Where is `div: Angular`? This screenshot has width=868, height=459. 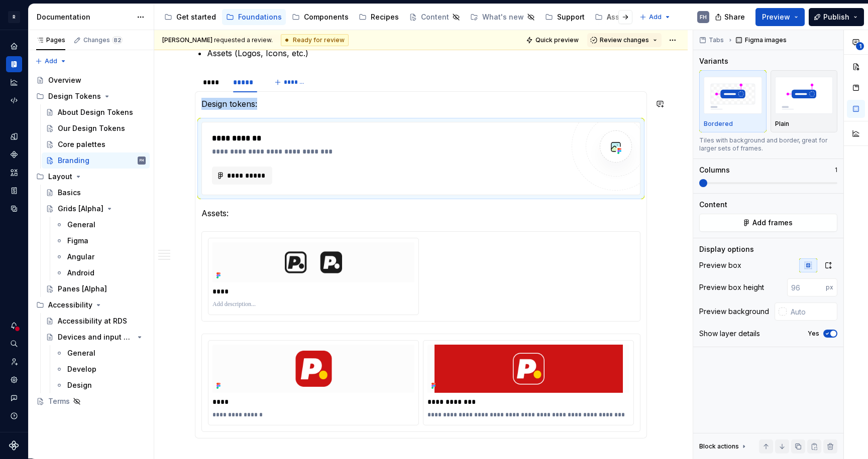
div: Angular is located at coordinates (81, 257).